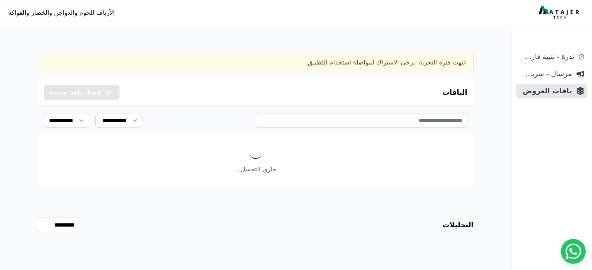  Describe the element at coordinates (256, 170) in the screenshot. I see `p: جاري التحميل...` at that location.